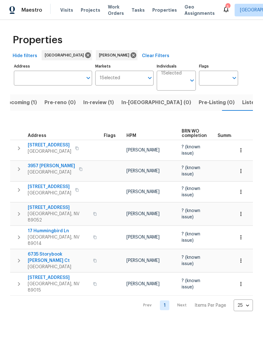 The height and width of the screenshot is (343, 263). What do you see at coordinates (243, 306) in the screenshot?
I see `div: 25` at bounding box center [243, 306].